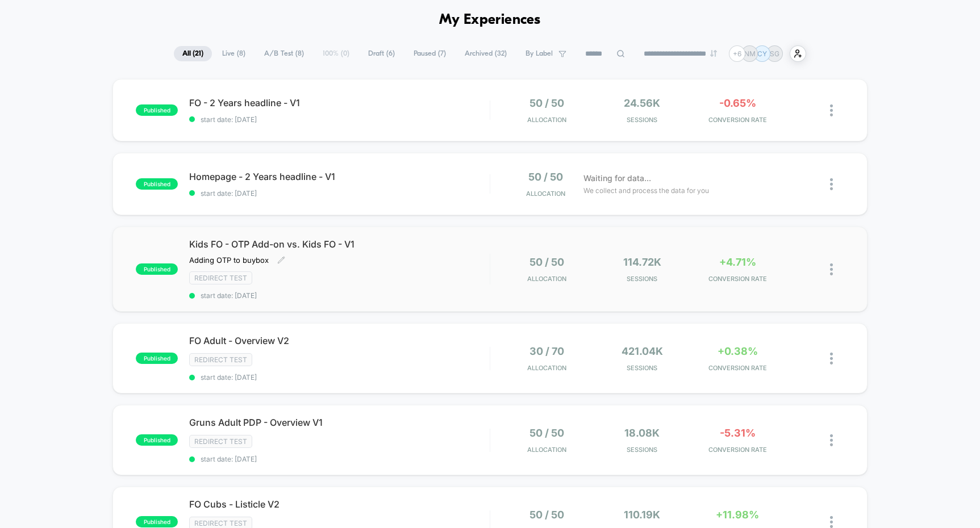 Image resolution: width=980 pixels, height=528 pixels. What do you see at coordinates (750, 54) in the screenshot?
I see `p: NM` at bounding box center [750, 54].